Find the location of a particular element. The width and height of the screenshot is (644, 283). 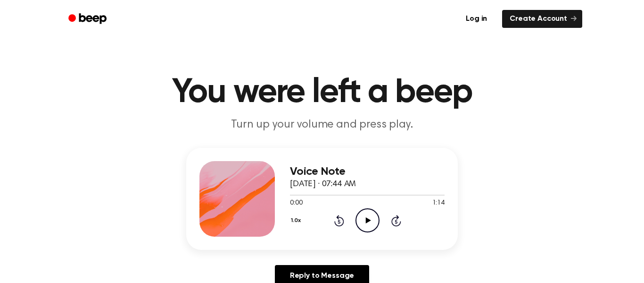

h1: You were left a beep is located at coordinates (322, 93).